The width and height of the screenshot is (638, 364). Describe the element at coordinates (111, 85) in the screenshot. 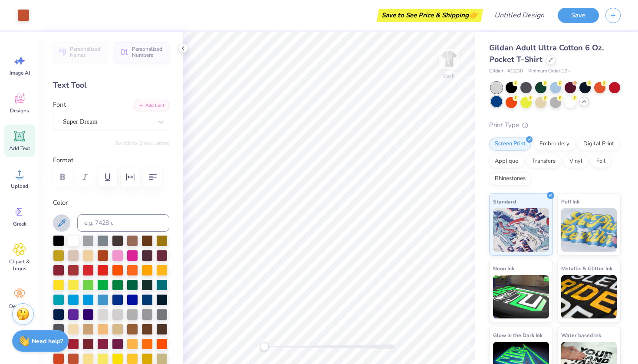

I see `div: Text Tool` at that location.